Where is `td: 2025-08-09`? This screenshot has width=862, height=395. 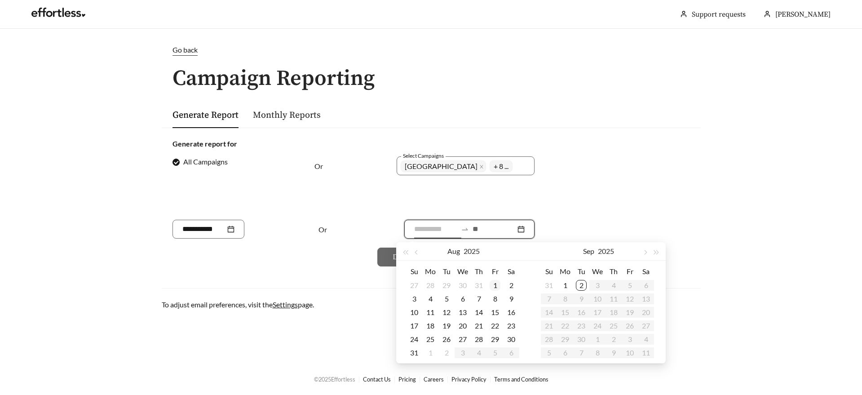
td: 2025-08-09 is located at coordinates (511, 299).